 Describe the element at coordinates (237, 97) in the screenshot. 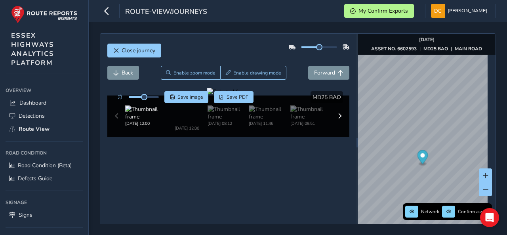

I see `span: Save PDF` at that location.